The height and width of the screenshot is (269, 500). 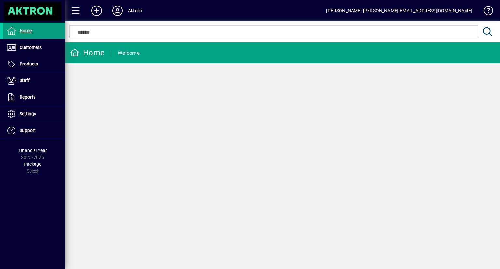 I want to click on a: Settings, so click(x=34, y=114).